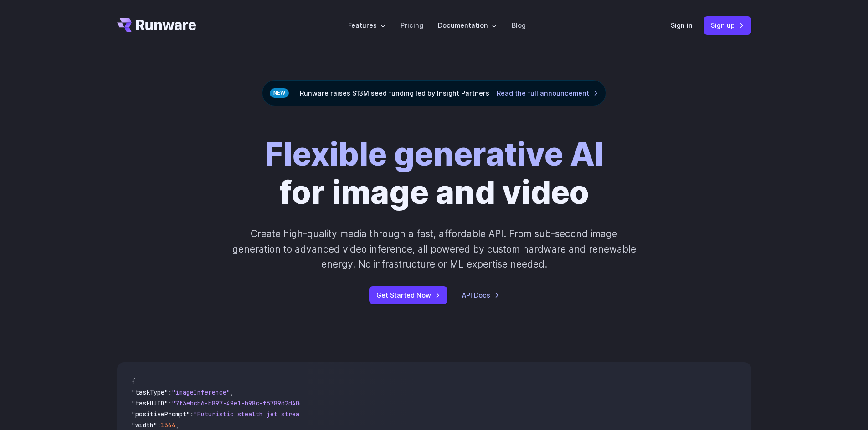 The width and height of the screenshot is (868, 430). I want to click on span: "taskType", so click(150, 392).